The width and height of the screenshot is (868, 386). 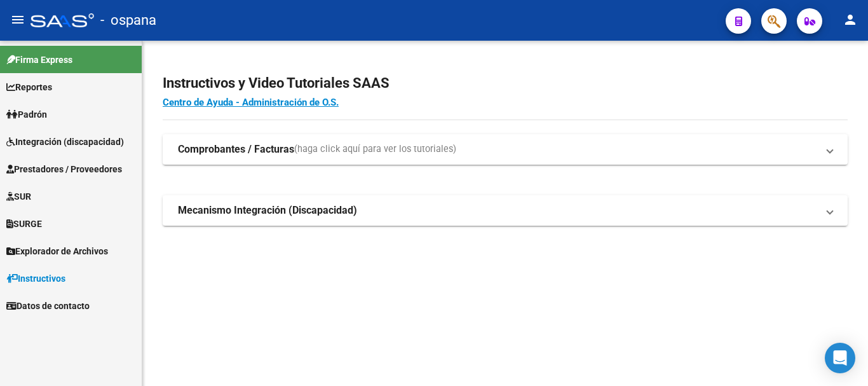 What do you see at coordinates (129, 20) in the screenshot?
I see `span: - ospana` at bounding box center [129, 20].